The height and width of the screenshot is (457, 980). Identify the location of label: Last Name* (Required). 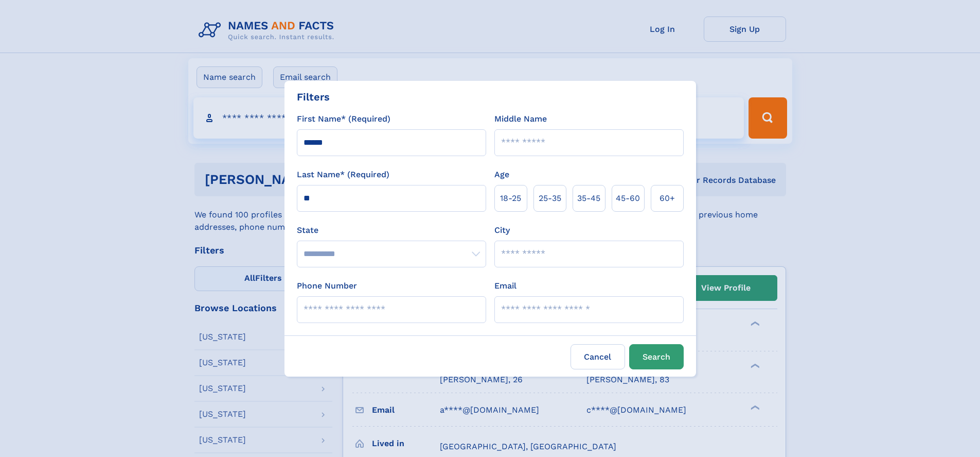
(343, 174).